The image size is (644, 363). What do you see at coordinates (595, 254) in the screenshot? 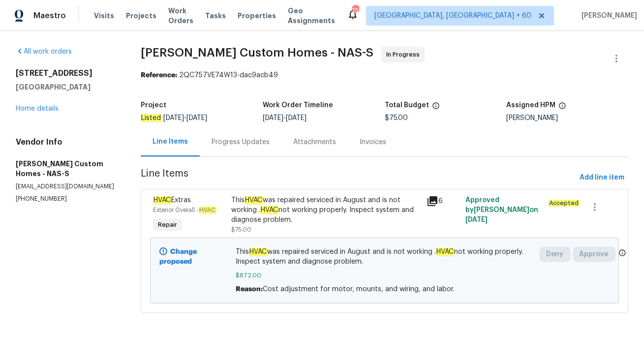
I see `button: Approve` at bounding box center [595, 254].